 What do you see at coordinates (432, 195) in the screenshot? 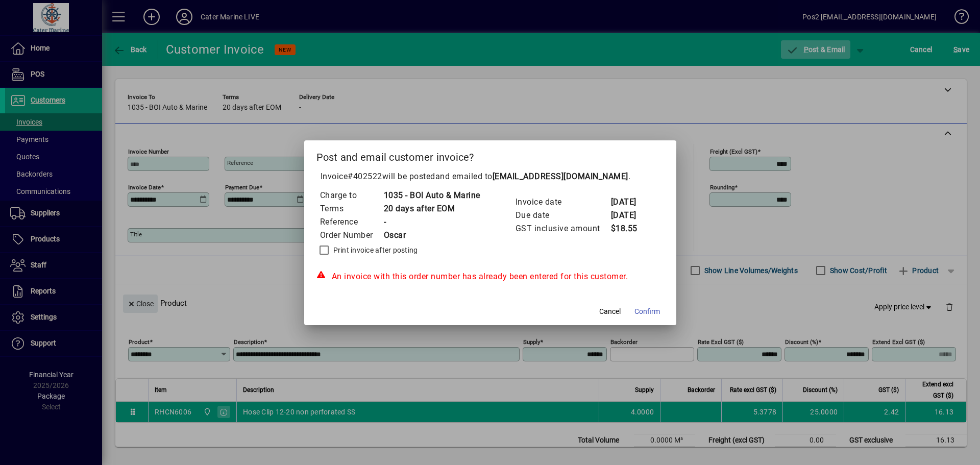
I see `td: 1035 - BOI Auto & Marine` at bounding box center [432, 195].